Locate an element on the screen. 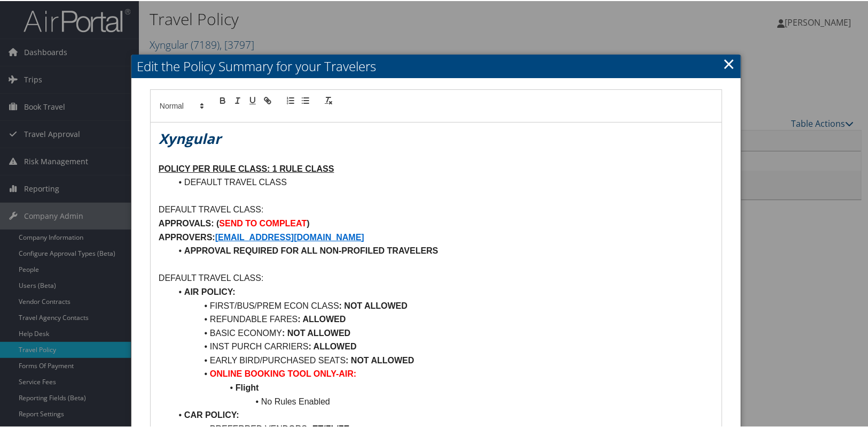 This screenshot has height=427, width=868. em: Xyngular is located at coordinates (189, 137).